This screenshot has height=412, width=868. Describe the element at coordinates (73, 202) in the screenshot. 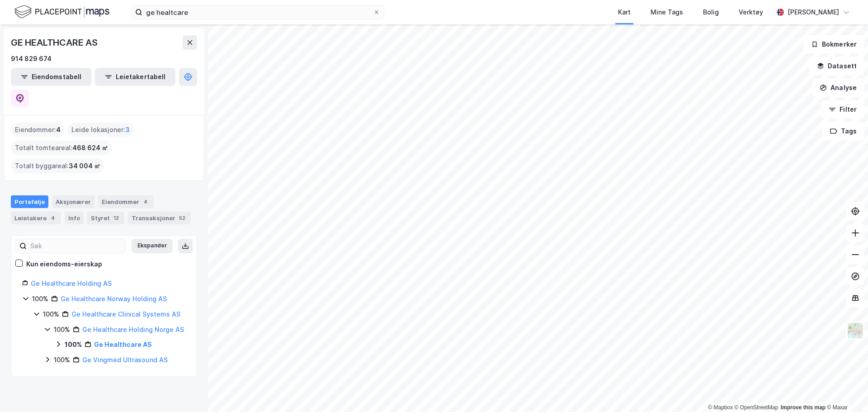

I see `div: Aksjonærer` at that location.